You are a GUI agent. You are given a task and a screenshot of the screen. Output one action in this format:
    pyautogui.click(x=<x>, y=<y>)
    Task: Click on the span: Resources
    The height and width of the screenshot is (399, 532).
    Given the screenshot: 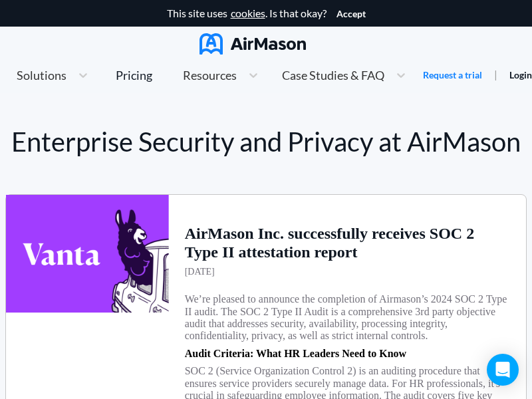 What is the action you would take?
    pyautogui.click(x=210, y=76)
    